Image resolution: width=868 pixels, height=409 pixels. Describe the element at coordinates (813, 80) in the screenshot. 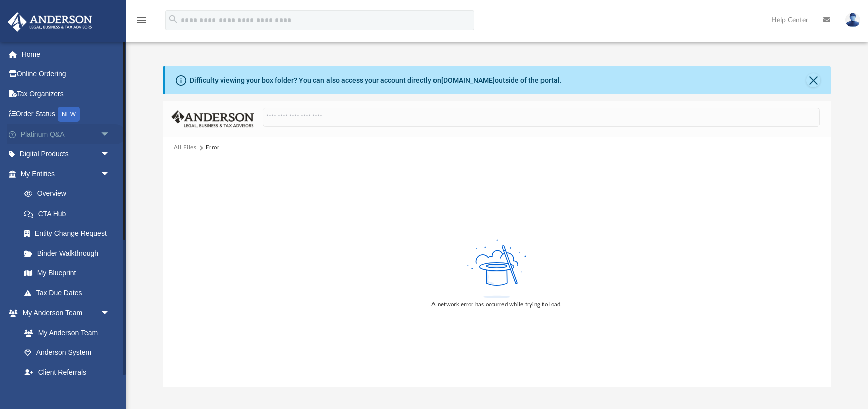

I see `button: Close` at that location.